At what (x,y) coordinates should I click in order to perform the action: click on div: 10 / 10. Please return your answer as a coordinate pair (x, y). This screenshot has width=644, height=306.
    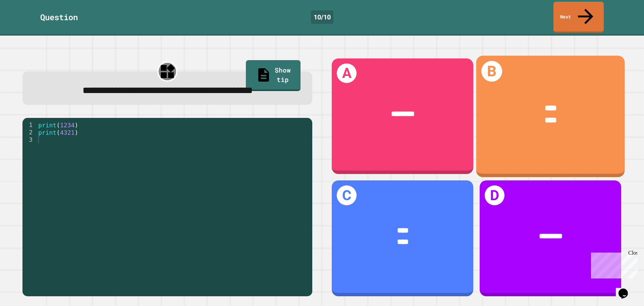
    Looking at the image, I should click on (322, 17).